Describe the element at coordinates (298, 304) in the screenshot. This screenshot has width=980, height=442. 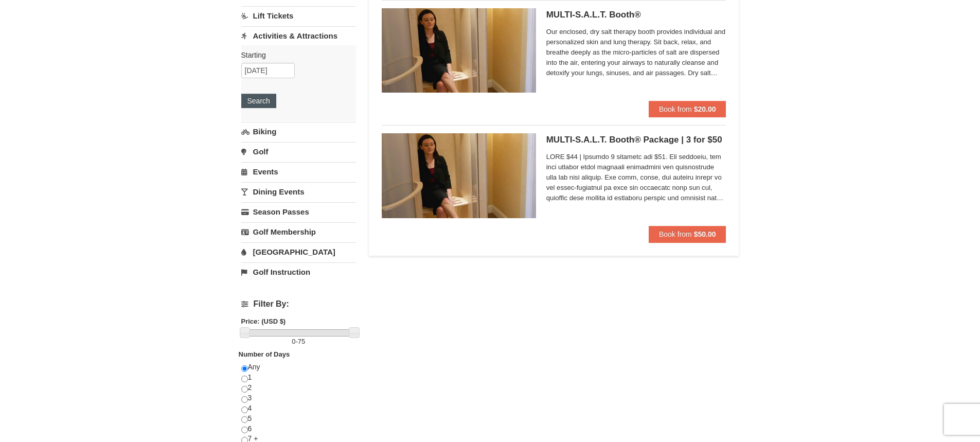
I see `h4: Filter By:` at that location.